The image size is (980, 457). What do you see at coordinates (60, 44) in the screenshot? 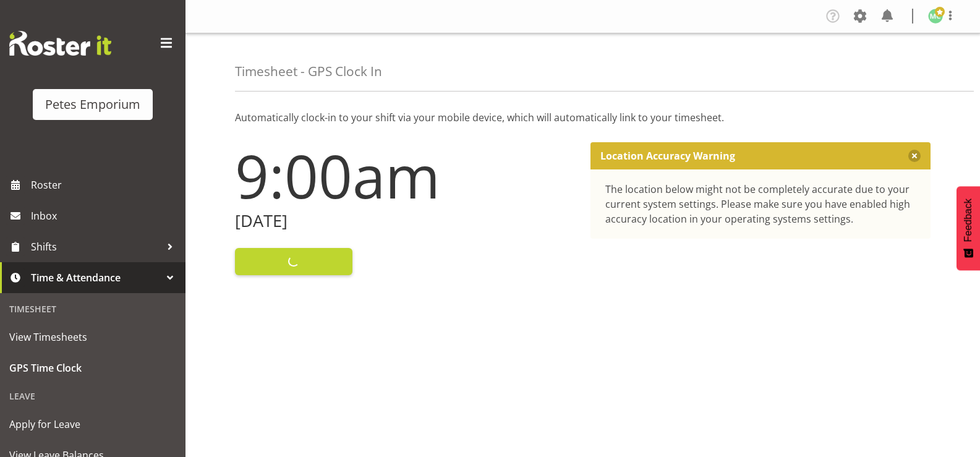
I see `img: Rosterit website logo` at bounding box center [60, 44].